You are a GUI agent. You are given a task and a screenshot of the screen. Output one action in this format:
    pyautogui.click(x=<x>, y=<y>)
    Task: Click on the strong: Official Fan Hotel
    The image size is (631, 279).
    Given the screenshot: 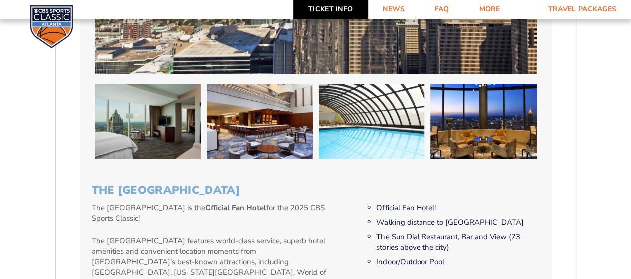 What is the action you would take?
    pyautogui.click(x=236, y=207)
    